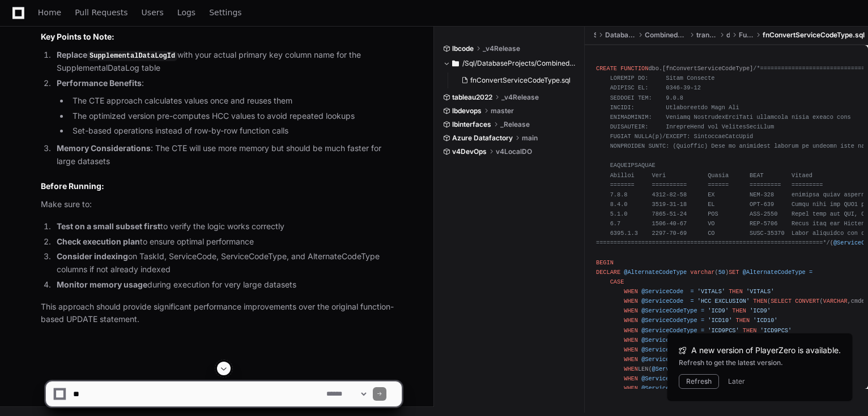 Image resolution: width=868 pixels, height=416 pixels. Describe the element at coordinates (221, 204) in the screenshot. I see `p: Make sure to:` at that location.